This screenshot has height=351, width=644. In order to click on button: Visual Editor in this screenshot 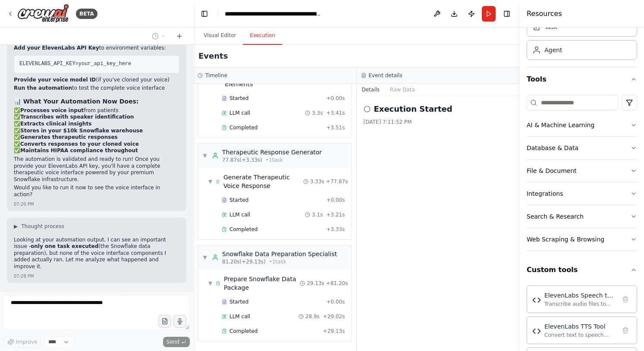, I will do `click(220, 36)`.